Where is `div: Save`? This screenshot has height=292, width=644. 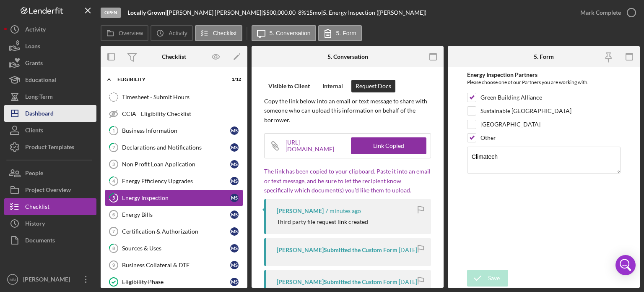 div: Save is located at coordinates (494, 278).